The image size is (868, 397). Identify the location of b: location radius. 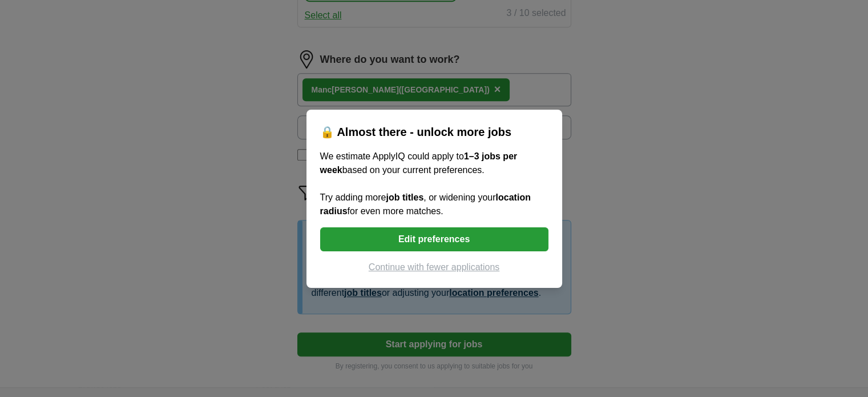
(425, 204).